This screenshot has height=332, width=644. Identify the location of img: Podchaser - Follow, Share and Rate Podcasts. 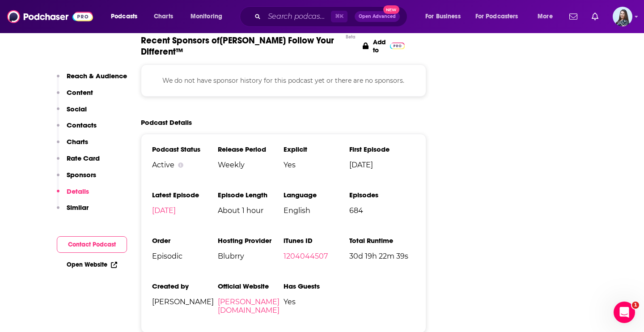
(50, 17).